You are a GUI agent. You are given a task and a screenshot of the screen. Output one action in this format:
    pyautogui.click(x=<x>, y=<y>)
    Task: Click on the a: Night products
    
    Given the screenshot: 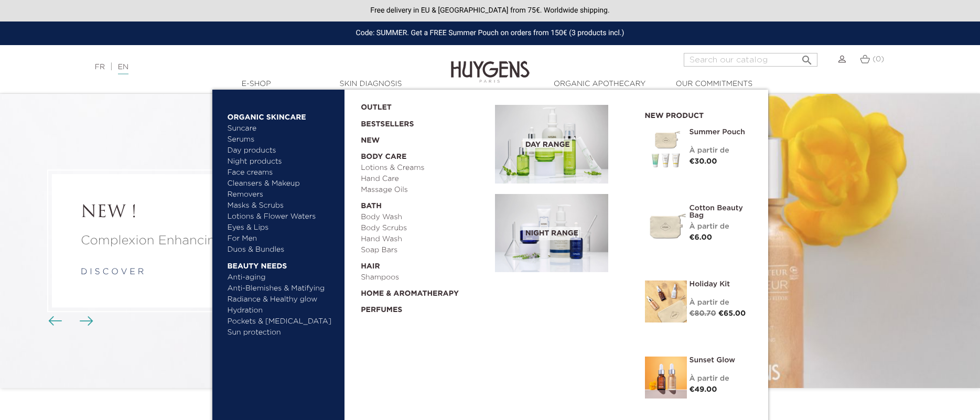 What is the action you would take?
    pyautogui.click(x=278, y=161)
    